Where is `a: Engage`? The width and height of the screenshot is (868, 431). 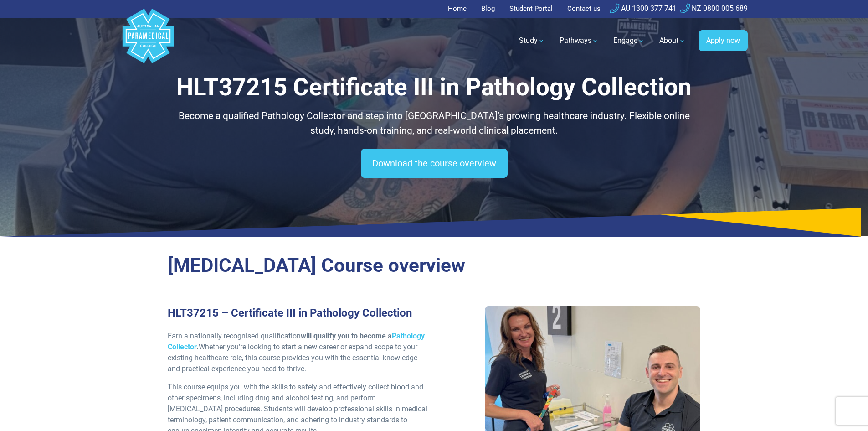
a: Engage is located at coordinates (629, 40).